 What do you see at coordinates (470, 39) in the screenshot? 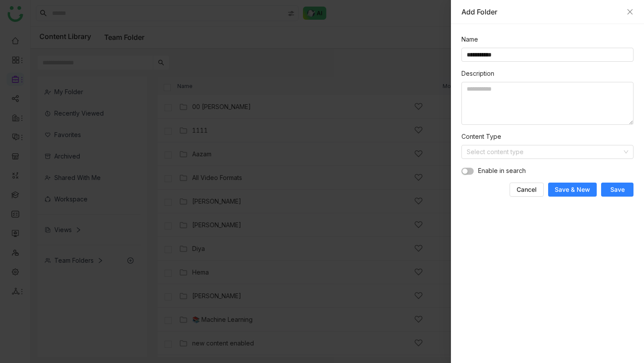
I see `label: Name` at bounding box center [470, 39].